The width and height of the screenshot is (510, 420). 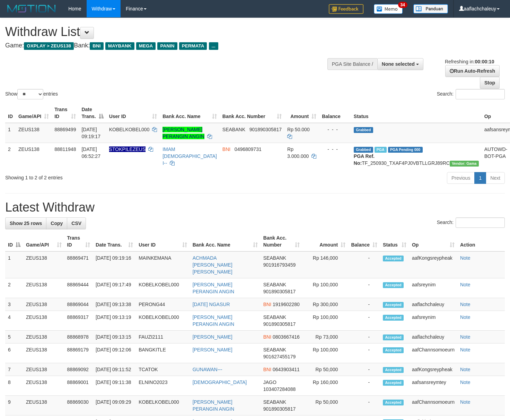 I want to click on td: 88869030, so click(x=79, y=406).